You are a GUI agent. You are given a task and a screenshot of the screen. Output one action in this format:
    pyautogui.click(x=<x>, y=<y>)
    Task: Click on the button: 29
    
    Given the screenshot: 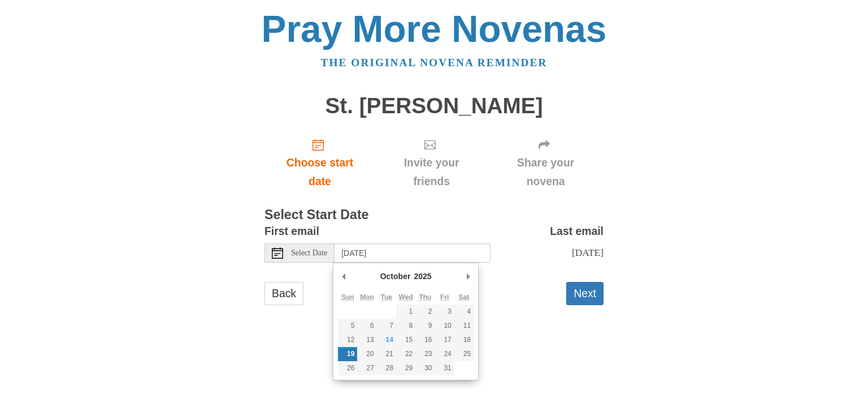 What is the action you would take?
    pyautogui.click(x=406, y=368)
    